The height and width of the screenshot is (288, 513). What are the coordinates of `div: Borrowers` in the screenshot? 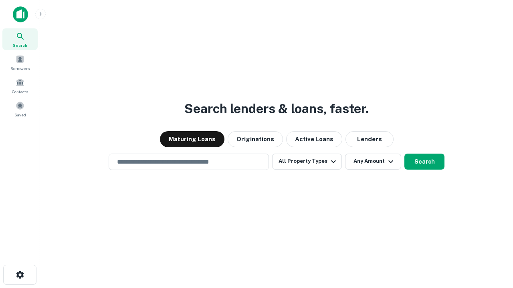 It's located at (20, 62).